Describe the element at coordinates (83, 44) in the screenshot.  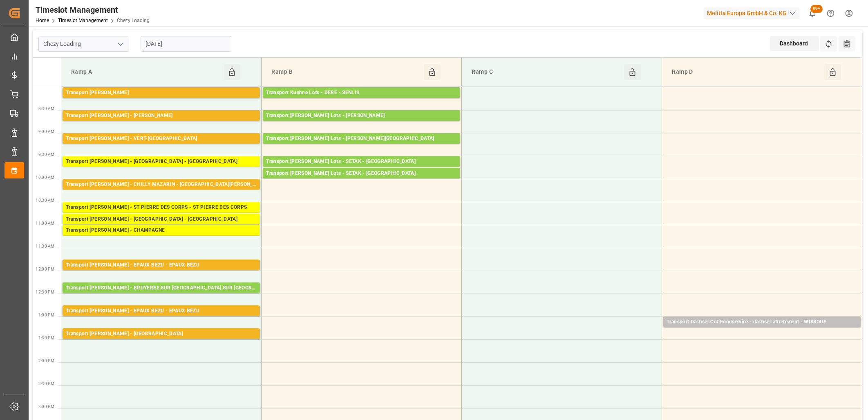
I see `input: Type to search/select` at that location.